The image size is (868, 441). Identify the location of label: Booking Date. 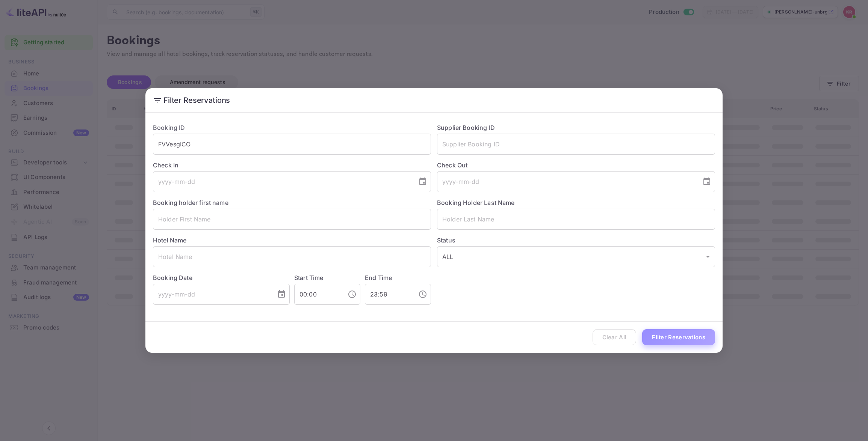
(222, 278).